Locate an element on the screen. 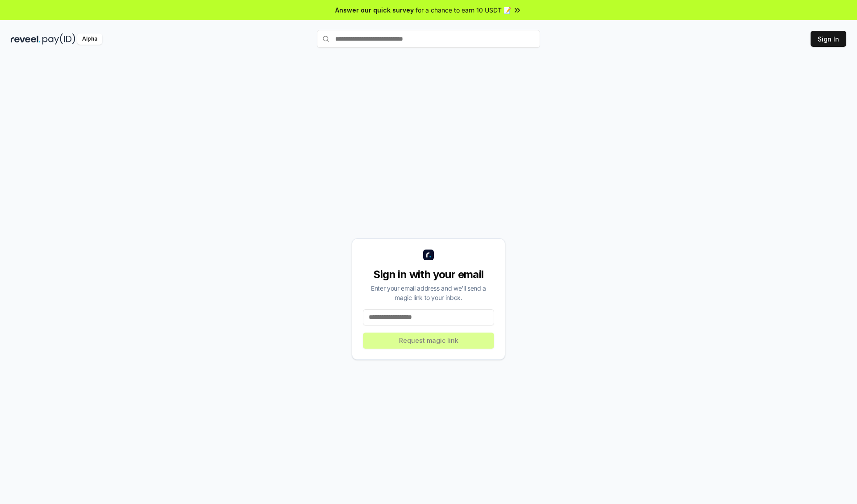 This screenshot has height=504, width=857. button: Sign In is located at coordinates (828, 39).